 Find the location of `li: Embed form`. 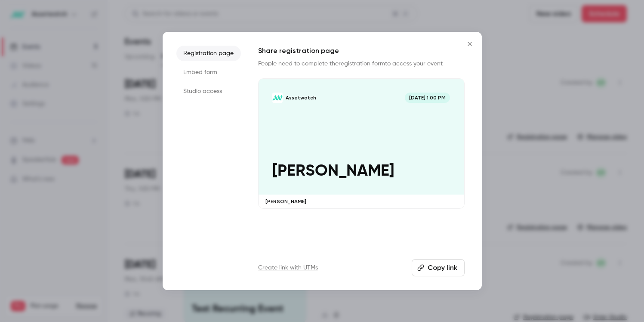

li: Embed form is located at coordinates (209, 72).